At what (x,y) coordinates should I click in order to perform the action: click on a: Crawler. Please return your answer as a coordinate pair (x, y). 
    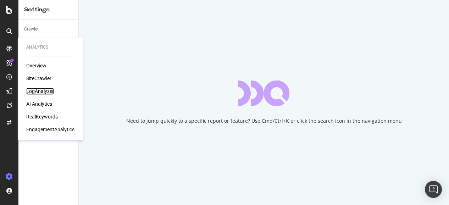
    Looking at the image, I should click on (49, 29).